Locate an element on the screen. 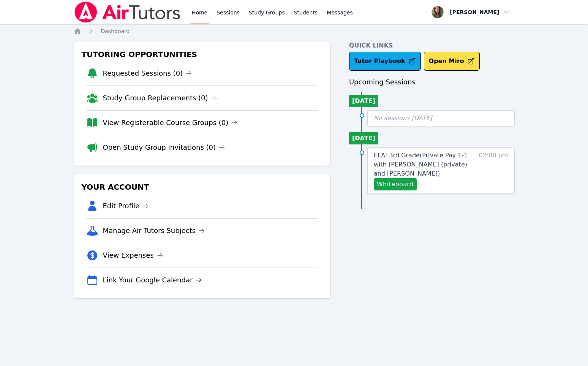 The image size is (588, 366). a: Dashboard is located at coordinates (115, 31).